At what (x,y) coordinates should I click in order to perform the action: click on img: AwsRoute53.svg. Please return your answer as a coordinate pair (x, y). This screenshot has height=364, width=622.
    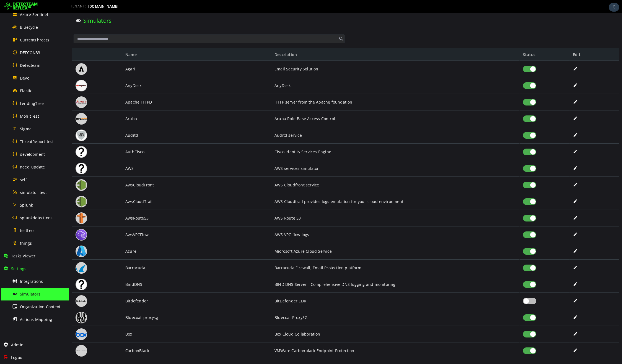
    Looking at the image, I should click on (12, 206).